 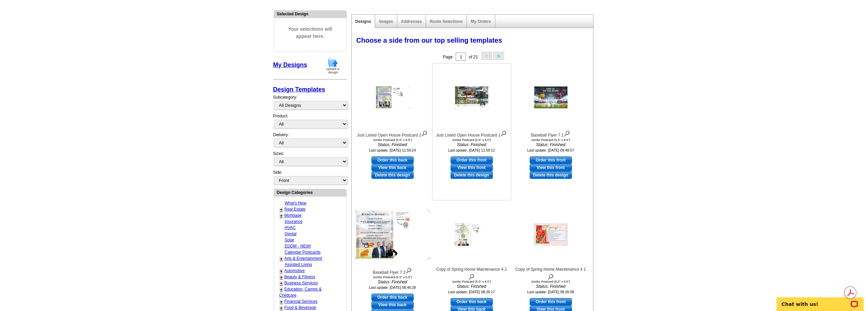 I want to click on a: My Orders, so click(x=480, y=22).